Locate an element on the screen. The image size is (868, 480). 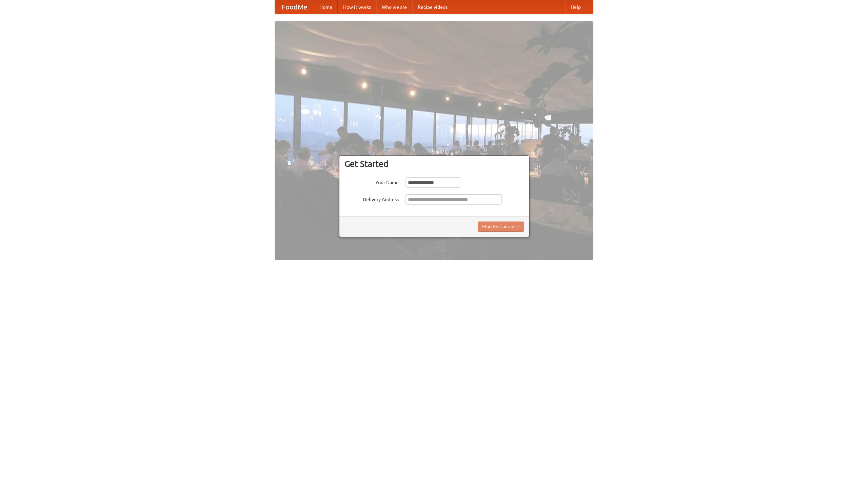
a: Help is located at coordinates (576, 7).